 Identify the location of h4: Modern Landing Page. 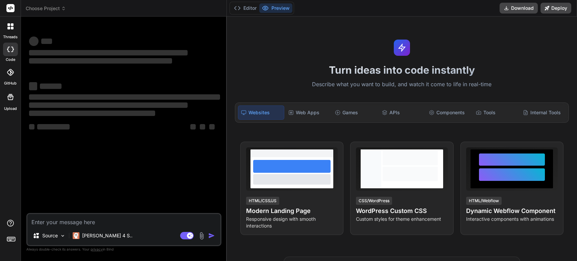
(292, 211).